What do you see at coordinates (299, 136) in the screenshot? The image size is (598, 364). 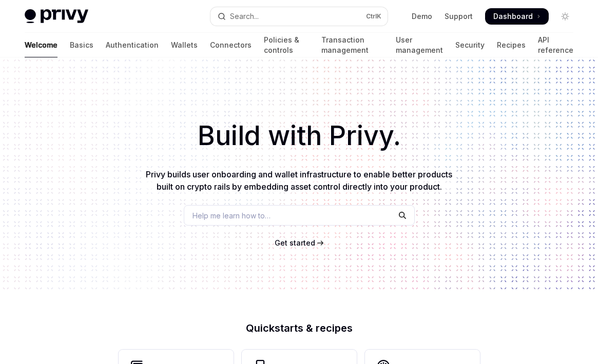 I see `h1: Build with Privy.` at bounding box center [299, 136].